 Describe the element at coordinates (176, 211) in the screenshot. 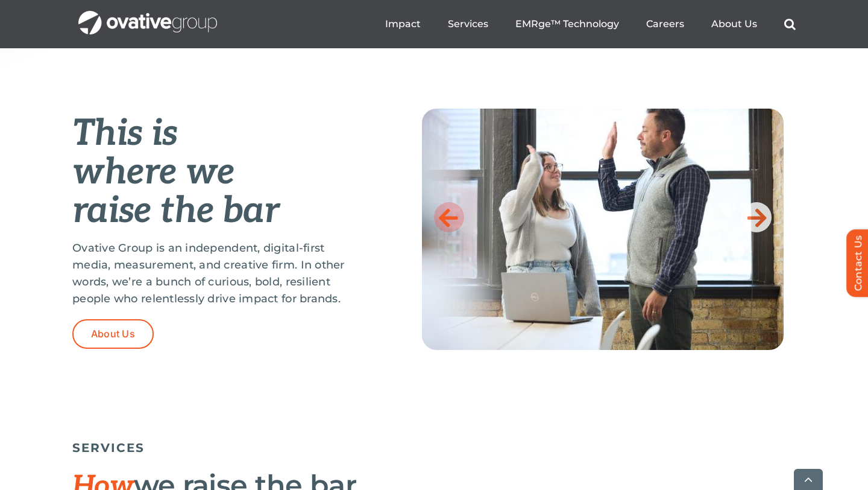

I see `em: raise the bar` at that location.